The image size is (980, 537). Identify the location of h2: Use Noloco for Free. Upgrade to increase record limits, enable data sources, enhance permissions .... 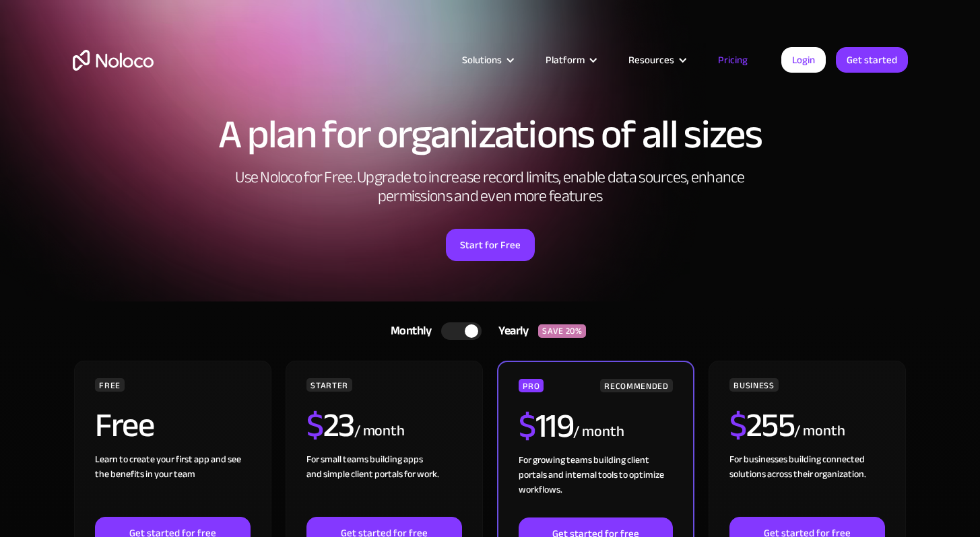
(490, 187).